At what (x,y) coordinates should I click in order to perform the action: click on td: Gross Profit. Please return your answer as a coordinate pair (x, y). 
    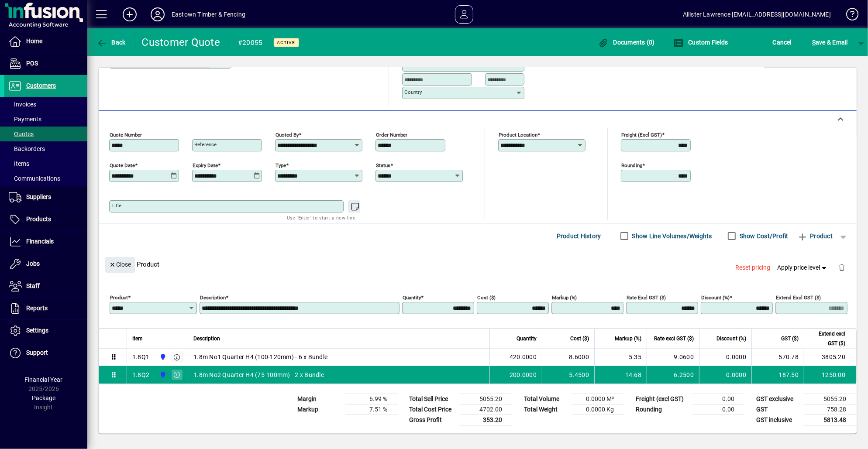
    Looking at the image, I should click on (432, 419).